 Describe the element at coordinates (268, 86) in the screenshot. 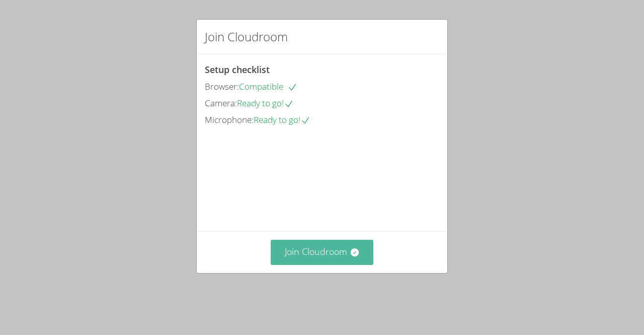

I see `span: Compatible` at that location.